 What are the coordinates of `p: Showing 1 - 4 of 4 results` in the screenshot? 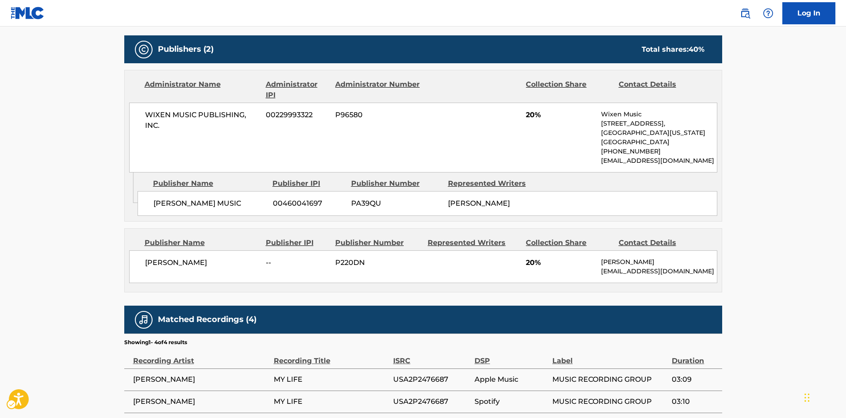 It's located at (156, 342).